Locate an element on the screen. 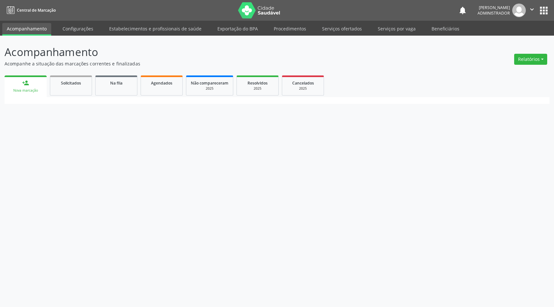  button: notifications is located at coordinates (463, 10).